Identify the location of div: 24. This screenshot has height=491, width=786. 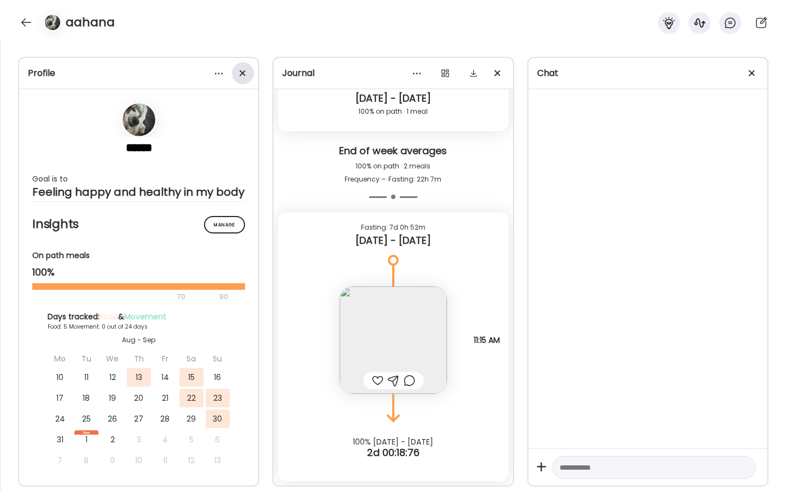
(60, 419).